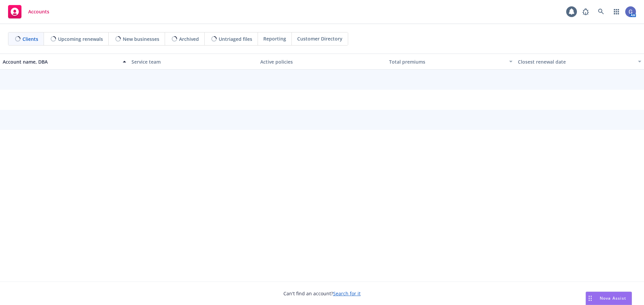 The height and width of the screenshot is (305, 644). What do you see at coordinates (609, 298) in the screenshot?
I see `button: Nova Assist` at bounding box center [609, 298].